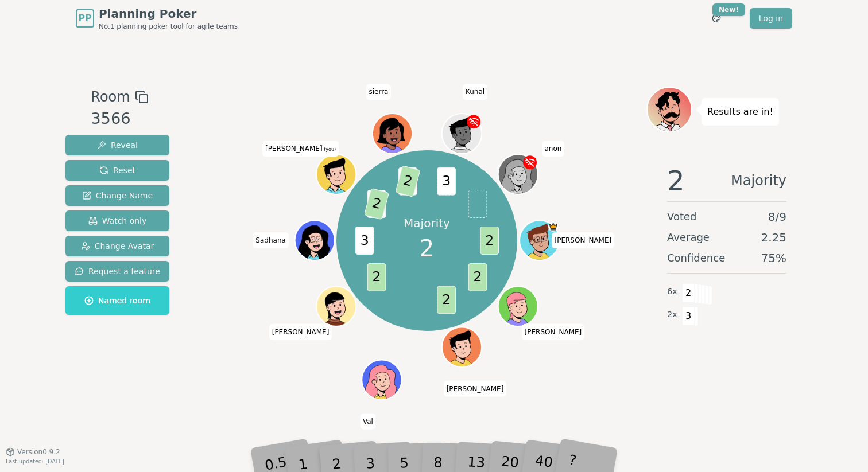 The image size is (868, 472). I want to click on span: Named room, so click(117, 301).